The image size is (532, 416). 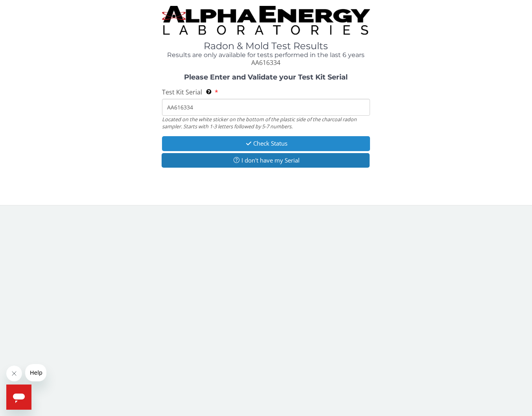 What do you see at coordinates (266, 46) in the screenshot?
I see `h1: Radon & Mold Test Results` at bounding box center [266, 46].